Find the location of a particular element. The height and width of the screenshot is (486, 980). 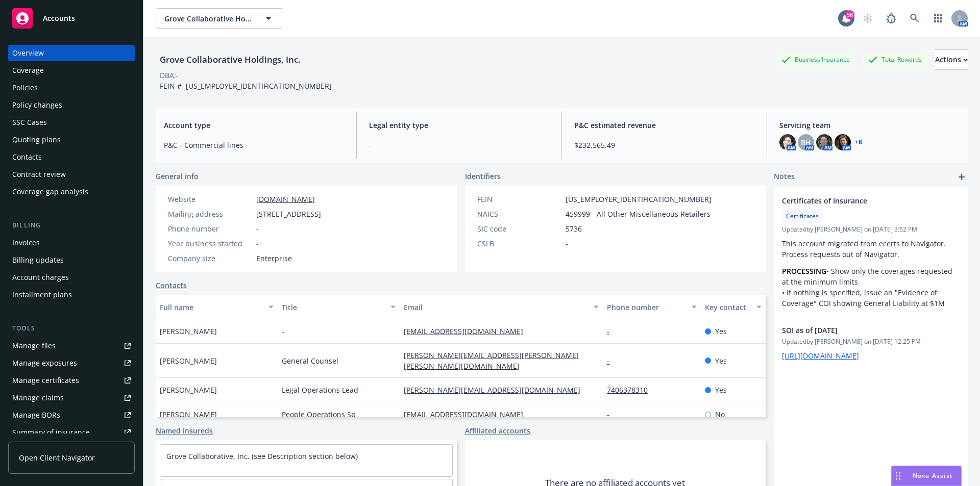

span: BH is located at coordinates (806, 143).